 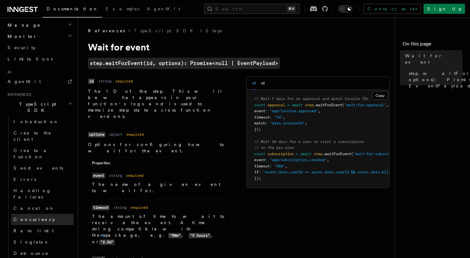 What do you see at coordinates (260, 160) in the screenshot?
I see `span: event` at bounding box center [260, 160].